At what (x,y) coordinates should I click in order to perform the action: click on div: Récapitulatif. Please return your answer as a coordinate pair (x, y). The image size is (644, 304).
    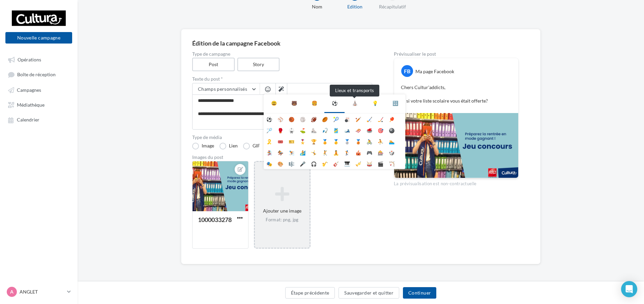
    Looking at the image, I should click on (392, 7).